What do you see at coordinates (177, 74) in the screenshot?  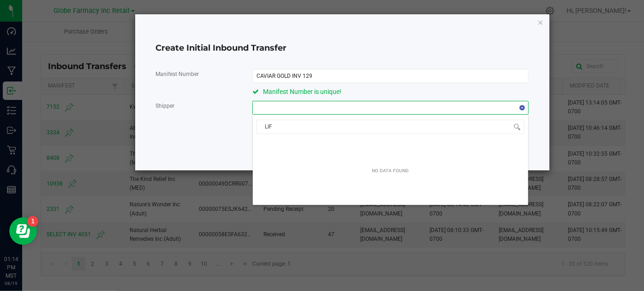 I see `span: Manifest Number` at bounding box center [177, 74].